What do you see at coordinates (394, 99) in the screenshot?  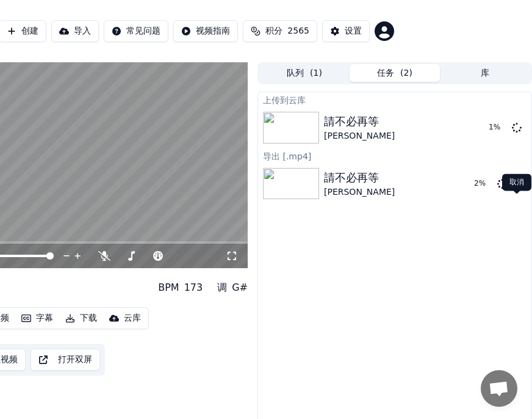 I see `div: 上传到云库` at bounding box center [394, 99].